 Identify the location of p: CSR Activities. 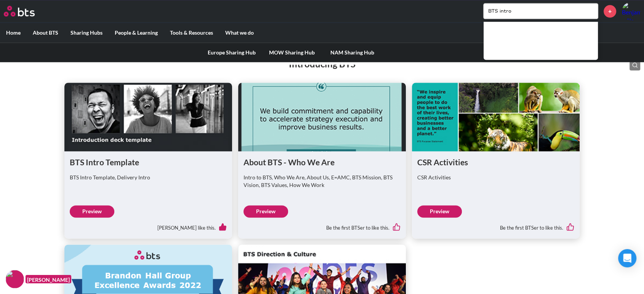
(496, 177).